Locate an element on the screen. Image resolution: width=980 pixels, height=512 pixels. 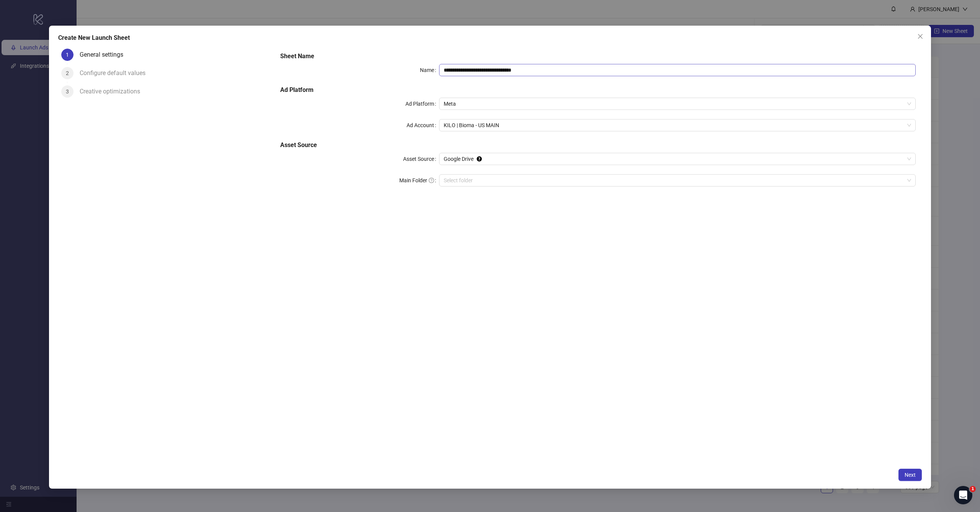
input: Name is located at coordinates (677, 70).